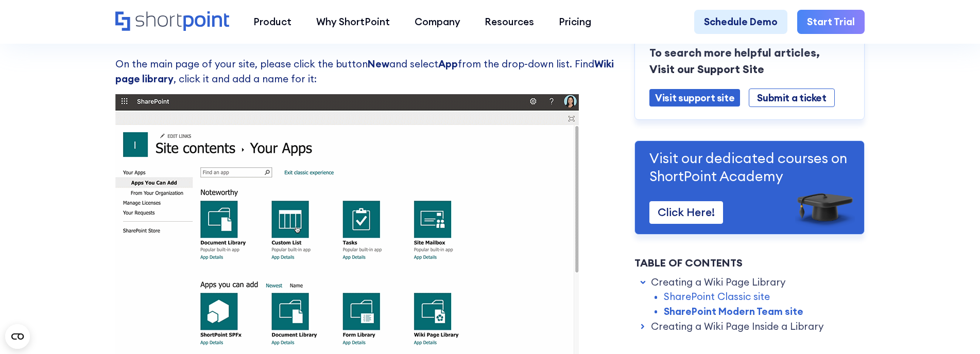 This screenshot has height=354, width=980. What do you see at coordinates (737, 325) in the screenshot?
I see `a: Creating a Wiki Page Inside a Library` at bounding box center [737, 325].